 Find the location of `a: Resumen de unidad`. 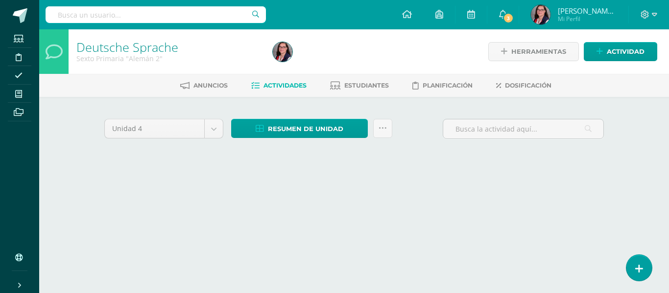

a: Resumen de unidad is located at coordinates (299, 128).